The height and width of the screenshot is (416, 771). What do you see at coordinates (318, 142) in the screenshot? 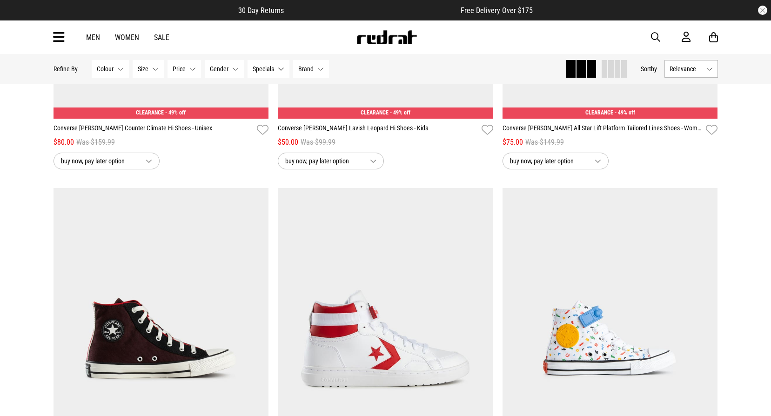
I see `span: Was $99.99` at bounding box center [318, 142].